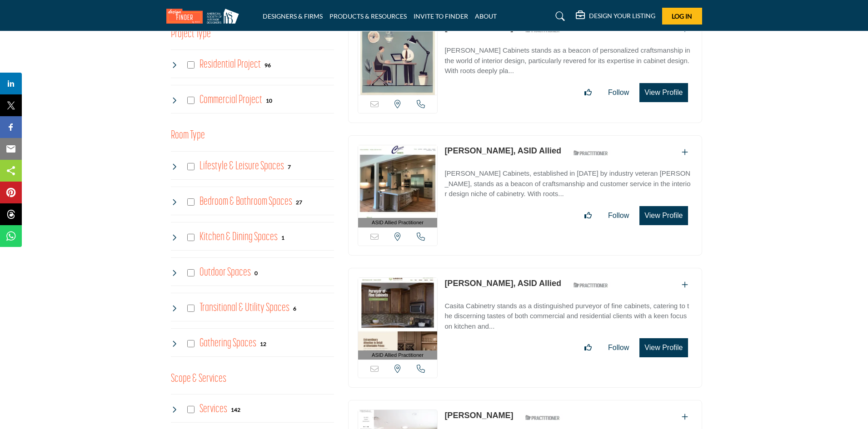  I want to click on img: Abigail Root-DeNigris, ASID Allied, so click(398, 182).